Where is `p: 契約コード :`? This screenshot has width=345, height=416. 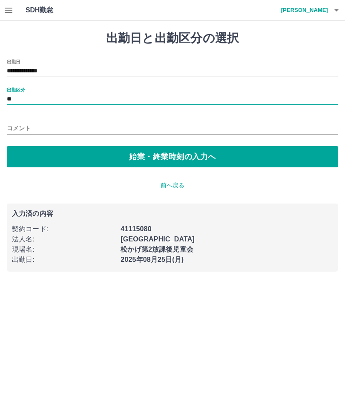 p: 契約コード : is located at coordinates (64, 229).